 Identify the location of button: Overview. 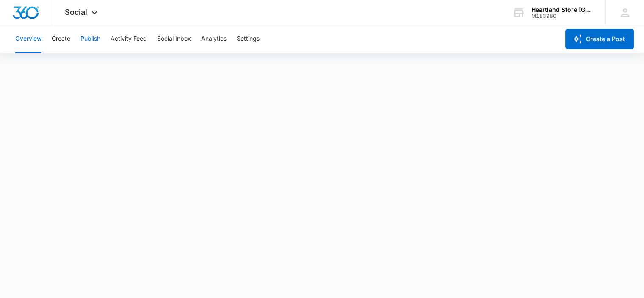
(28, 39).